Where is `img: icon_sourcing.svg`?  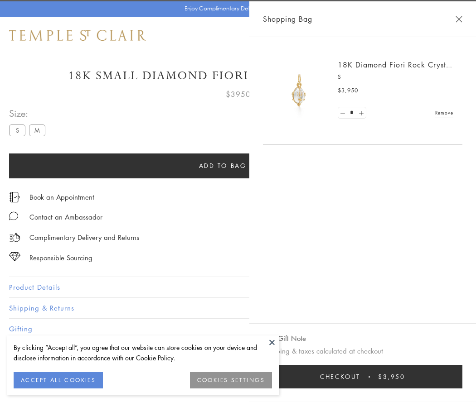 img: icon_sourcing.svg is located at coordinates (14, 257).